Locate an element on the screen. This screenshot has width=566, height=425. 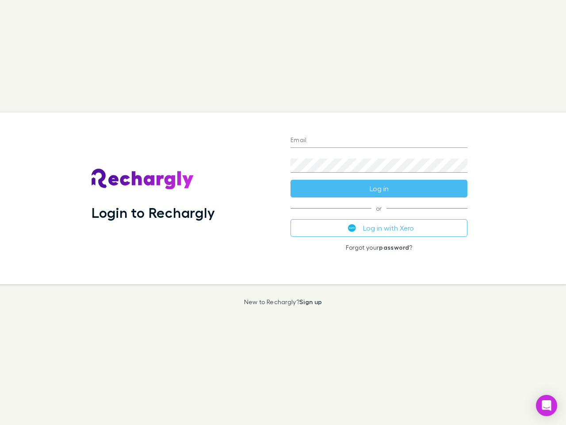
button: Log in is located at coordinates (379, 188).